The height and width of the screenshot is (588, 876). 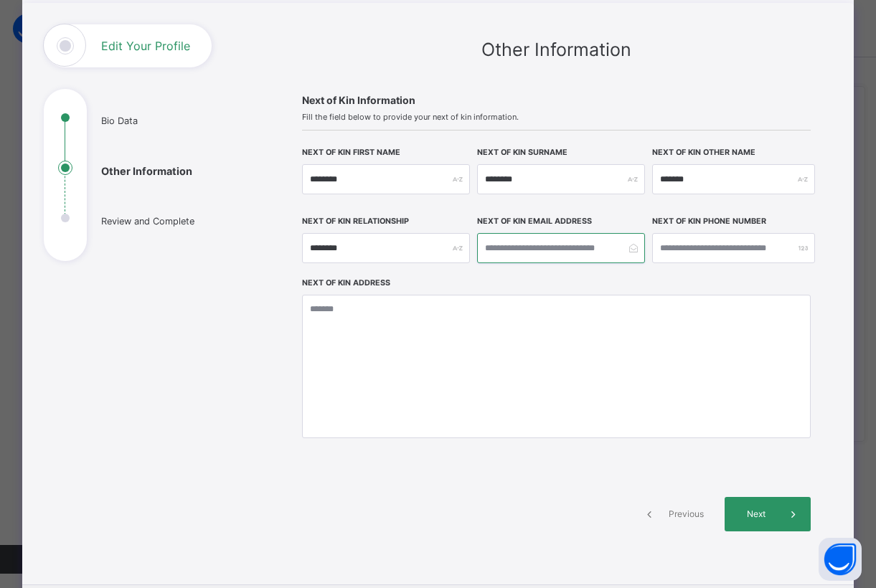 I want to click on label: Next of Kin Relationship, so click(x=355, y=222).